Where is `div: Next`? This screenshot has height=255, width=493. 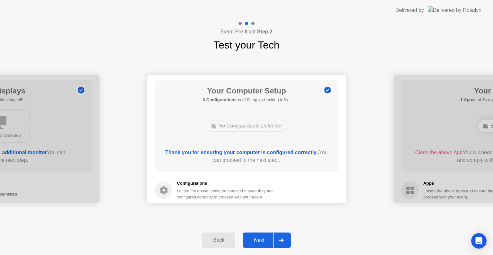 div: Next is located at coordinates (259, 240).